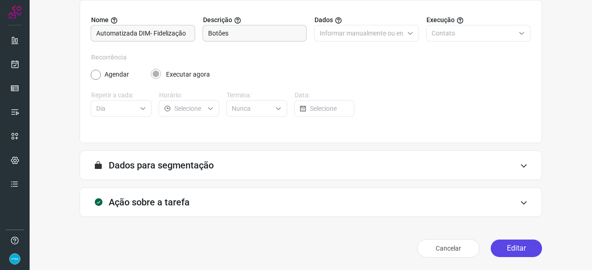  Describe the element at coordinates (516, 249) in the screenshot. I see `button: Editar` at that location.